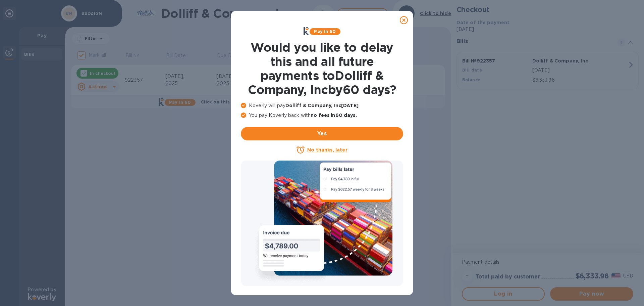  What do you see at coordinates (327, 149) in the screenshot?
I see `u: No thanks, later` at bounding box center [327, 149].